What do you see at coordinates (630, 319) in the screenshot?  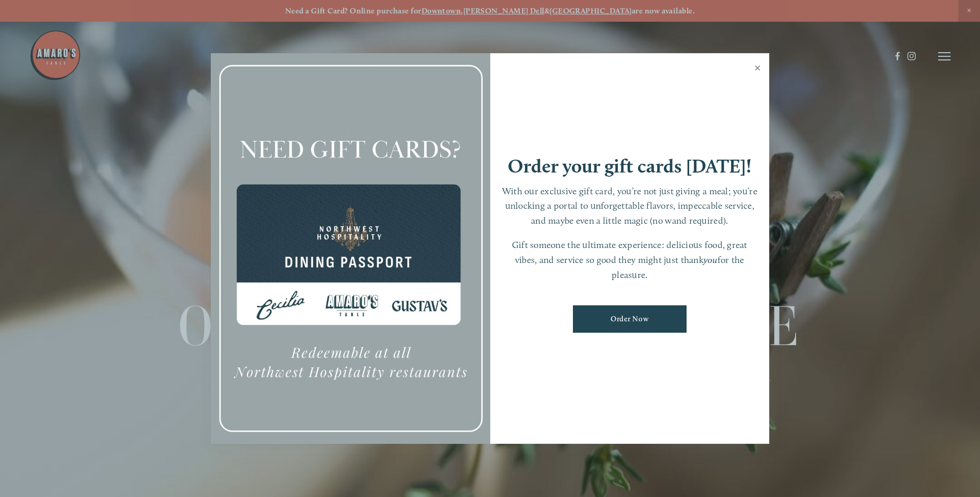 I see `a: Order Now` at bounding box center [630, 319].